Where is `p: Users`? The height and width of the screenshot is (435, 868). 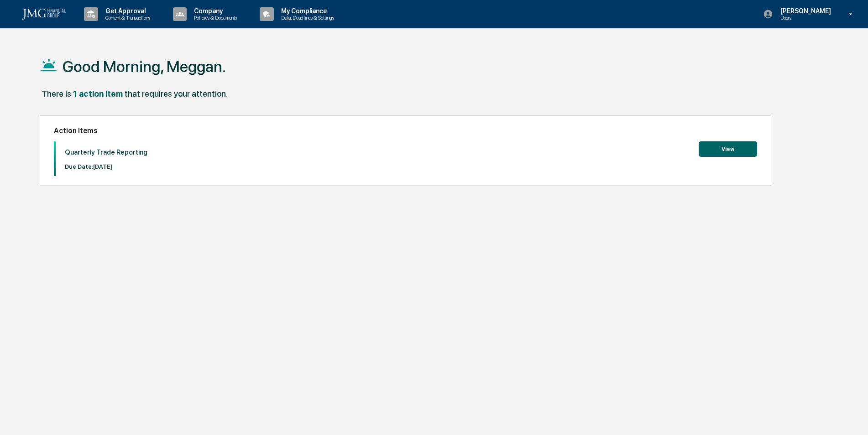
p: Users is located at coordinates (805, 18).